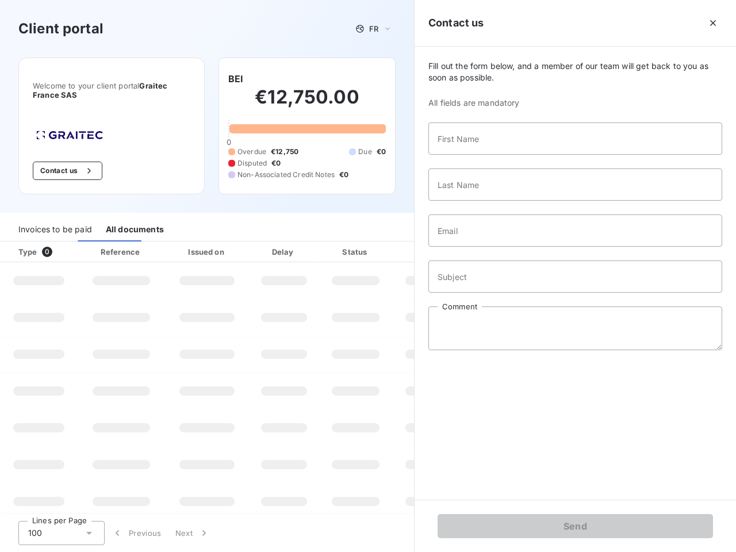 The width and height of the screenshot is (736, 552). I want to click on h5: Contact us, so click(456, 23).